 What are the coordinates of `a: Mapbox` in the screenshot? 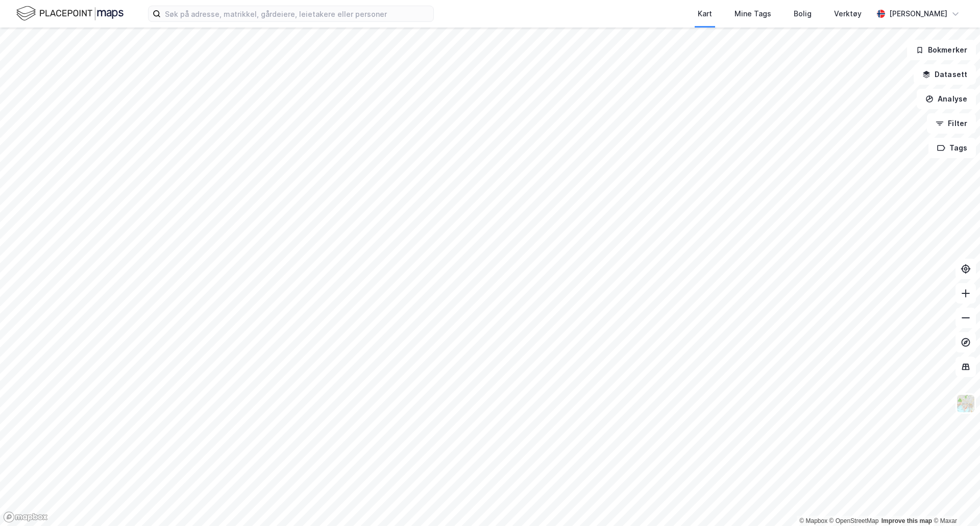 It's located at (813, 521).